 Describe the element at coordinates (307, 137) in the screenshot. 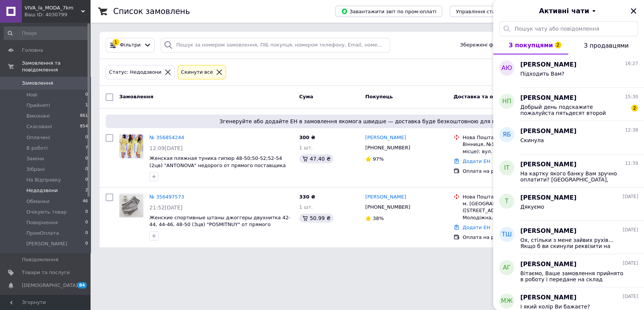

I see `span: 300 ₴` at that location.